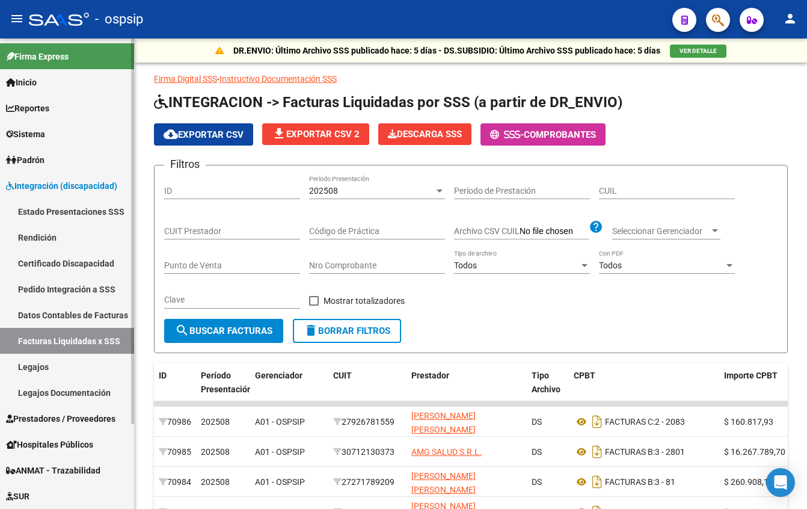 Image resolution: width=807 pixels, height=509 pixels. What do you see at coordinates (748, 482) in the screenshot?
I see `span: $ 260.908,16` at bounding box center [748, 482].